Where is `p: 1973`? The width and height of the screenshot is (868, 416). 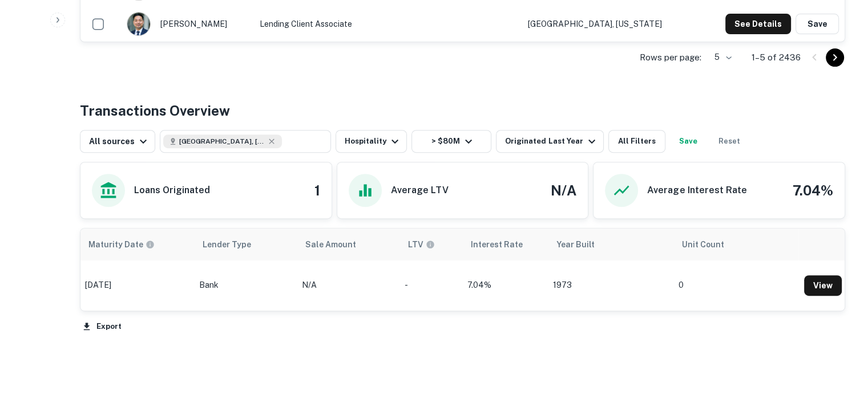 p: 1973 is located at coordinates (610, 285).